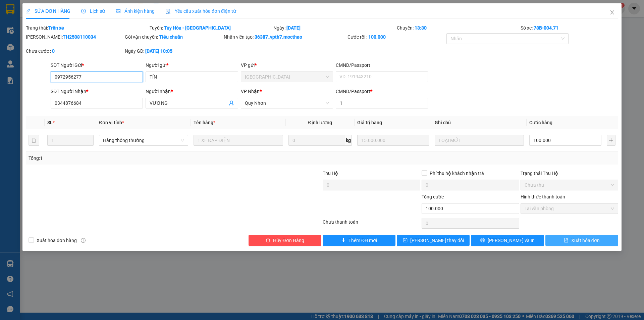  I want to click on span: Thêm ĐH mới, so click(363, 240).